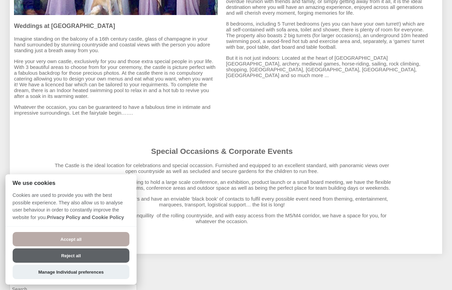 The image size is (452, 290). What do you see at coordinates (71, 209) in the screenshot?
I see `p: Cookies are used to provide you with the best possible experience. They also allow us to analyse ...` at bounding box center [71, 209].